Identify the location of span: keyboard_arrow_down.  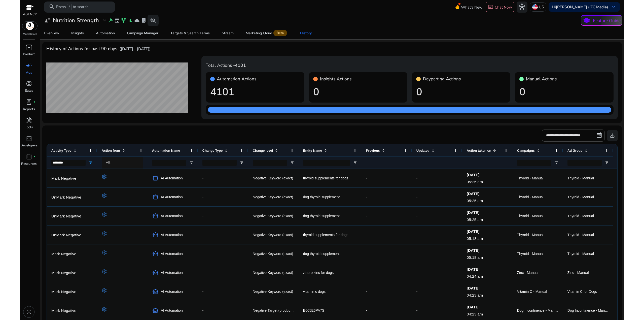
(614, 7).